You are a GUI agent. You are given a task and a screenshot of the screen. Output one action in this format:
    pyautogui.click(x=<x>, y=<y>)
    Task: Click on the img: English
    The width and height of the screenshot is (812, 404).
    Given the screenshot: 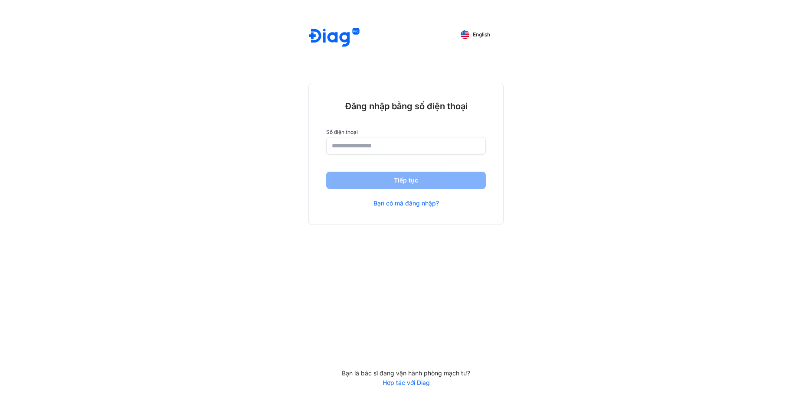 What is the action you would take?
    pyautogui.click(x=465, y=35)
    